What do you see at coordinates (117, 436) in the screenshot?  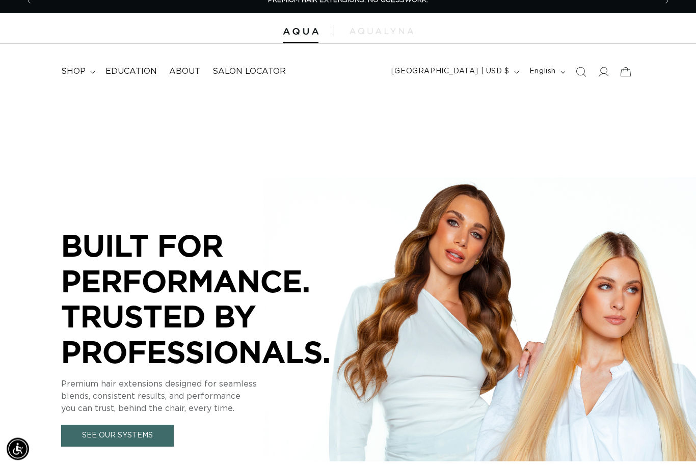 I see `a: See Our Systems` at bounding box center [117, 436].